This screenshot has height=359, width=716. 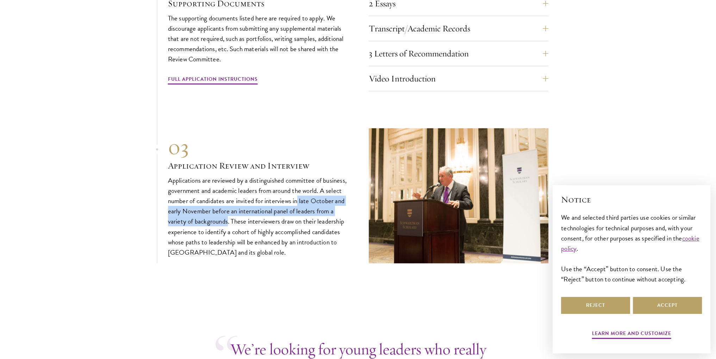 What do you see at coordinates (213, 80) in the screenshot?
I see `a: Full Application Instructions` at bounding box center [213, 80].